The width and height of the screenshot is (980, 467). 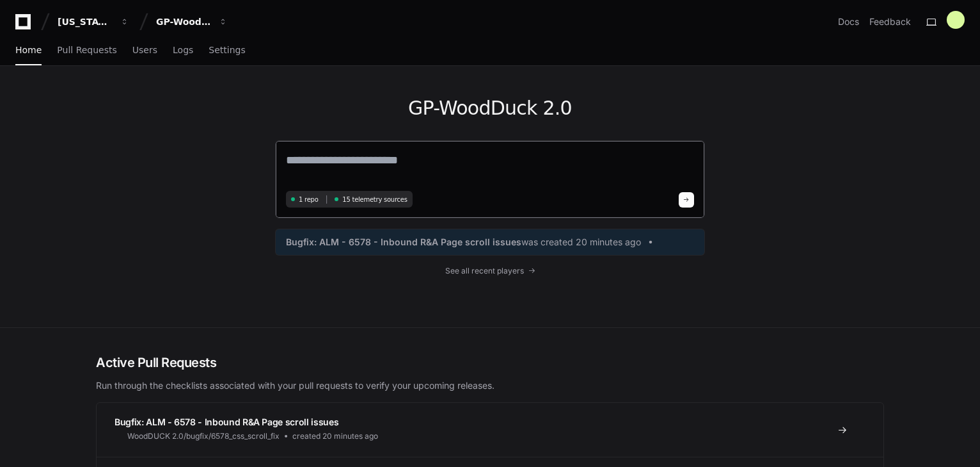 What do you see at coordinates (183, 51) in the screenshot?
I see `a: Logs` at bounding box center [183, 51].